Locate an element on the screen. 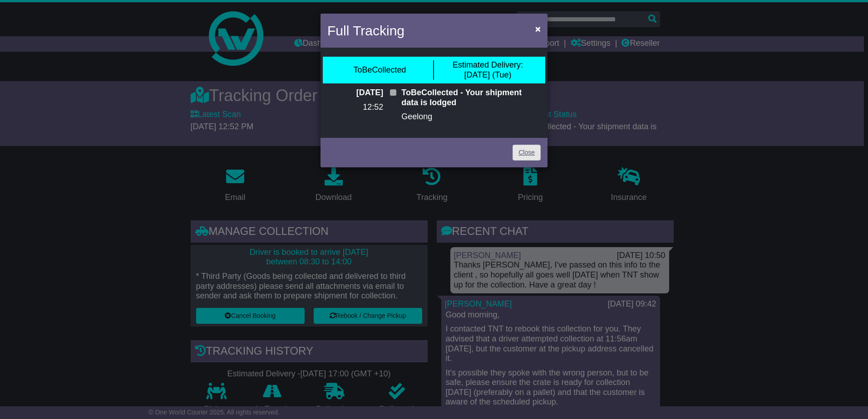 This screenshot has width=868, height=419. button: Close is located at coordinates (538, 29).